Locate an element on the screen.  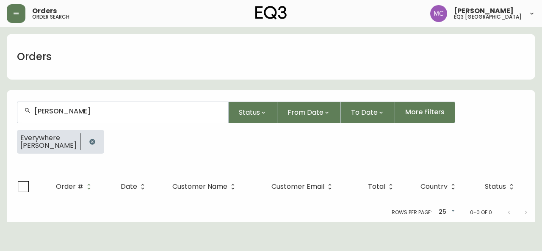
p: 0-0 of 0 is located at coordinates (481, 213).